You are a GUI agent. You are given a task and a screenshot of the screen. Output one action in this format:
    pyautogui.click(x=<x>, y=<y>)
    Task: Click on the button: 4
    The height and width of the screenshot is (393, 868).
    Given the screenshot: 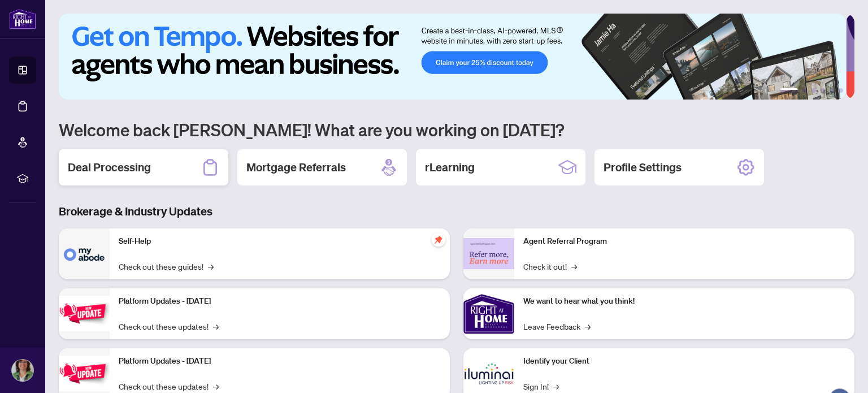 What is the action you would take?
    pyautogui.click(x=823, y=91)
    